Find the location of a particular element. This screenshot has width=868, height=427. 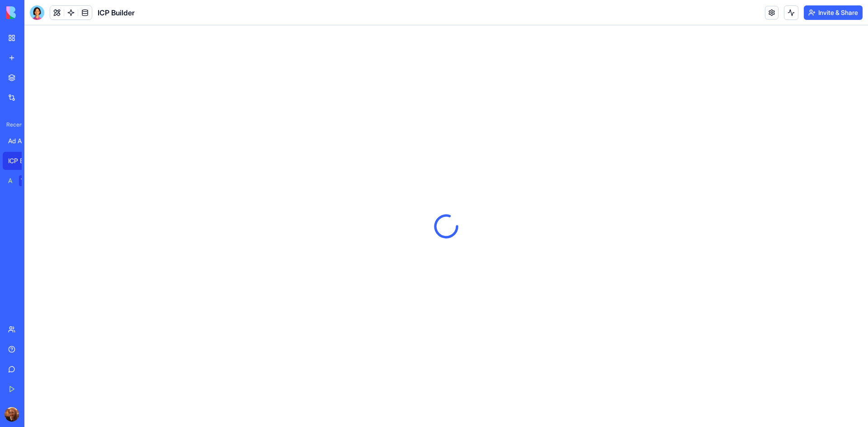

div: ICP Builder is located at coordinates (21, 161).